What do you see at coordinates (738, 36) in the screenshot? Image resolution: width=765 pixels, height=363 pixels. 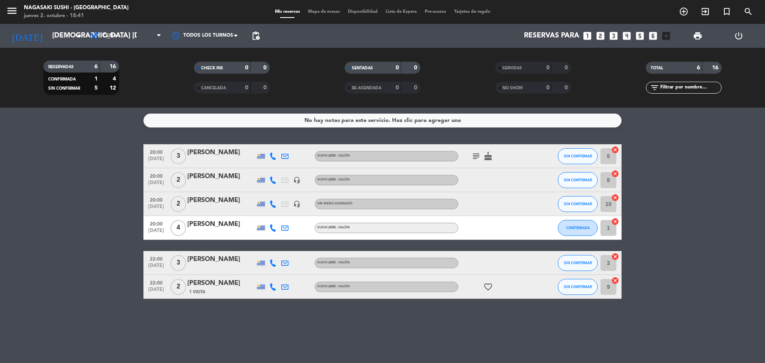 I see `div: LOG OUT` at bounding box center [738, 36].